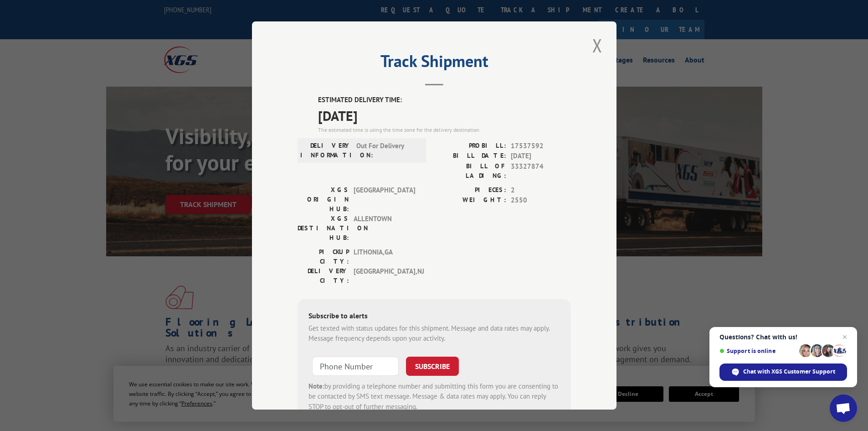  What do you see at coordinates (541, 146) in the screenshot?
I see `span: 17537592` at bounding box center [541, 146].